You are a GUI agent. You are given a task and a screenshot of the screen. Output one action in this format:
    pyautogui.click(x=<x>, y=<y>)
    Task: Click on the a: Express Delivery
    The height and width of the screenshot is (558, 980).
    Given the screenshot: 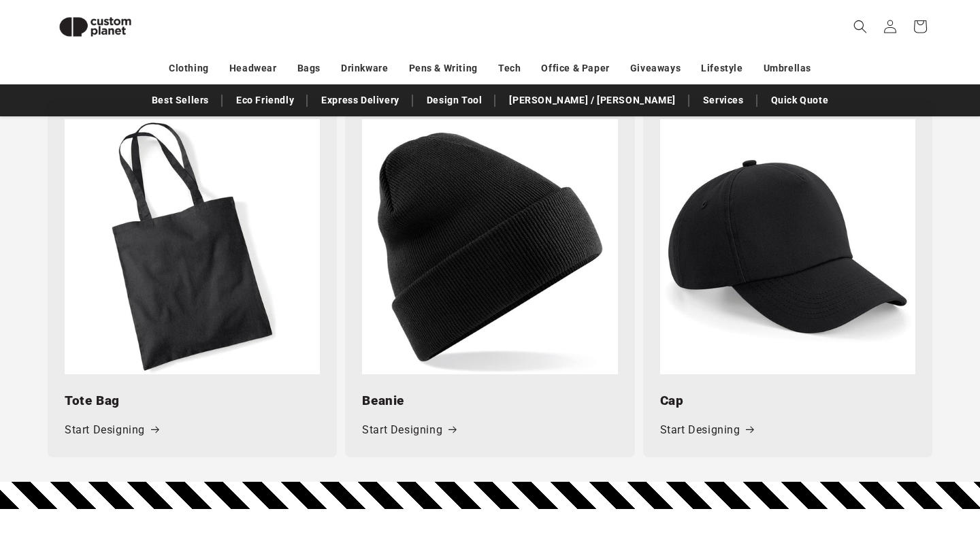 What is the action you would take?
    pyautogui.click(x=361, y=100)
    